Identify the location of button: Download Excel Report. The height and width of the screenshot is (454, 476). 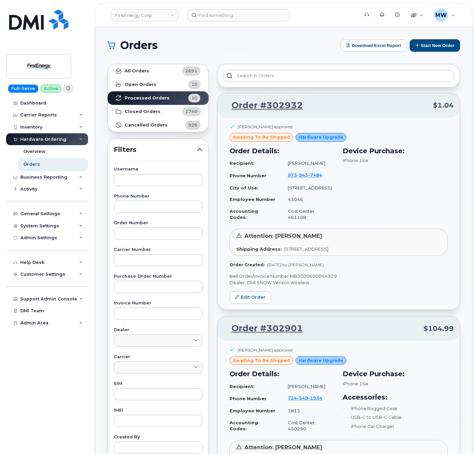
(374, 45).